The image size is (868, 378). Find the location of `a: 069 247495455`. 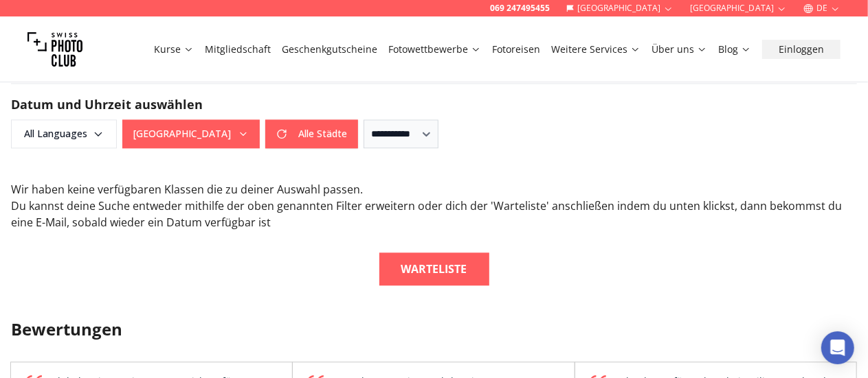

a: 069 247495455 is located at coordinates (519, 8).